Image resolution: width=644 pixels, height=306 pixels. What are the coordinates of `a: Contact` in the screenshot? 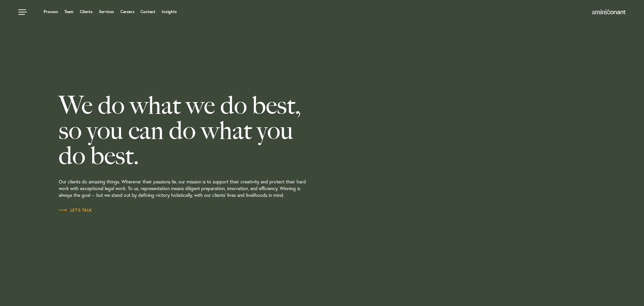 It's located at (148, 12).